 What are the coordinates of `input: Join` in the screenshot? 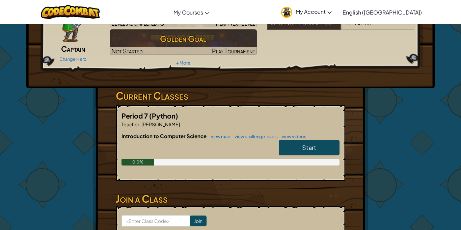 It's located at (198, 221).